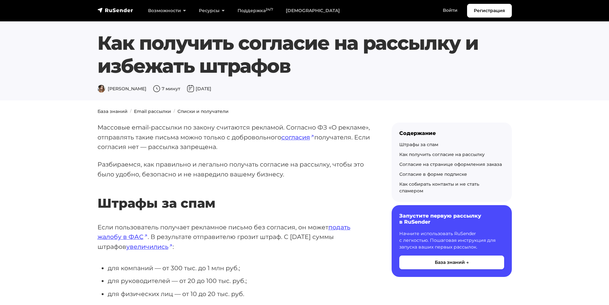  I want to click on a: Возможности, so click(167, 11).